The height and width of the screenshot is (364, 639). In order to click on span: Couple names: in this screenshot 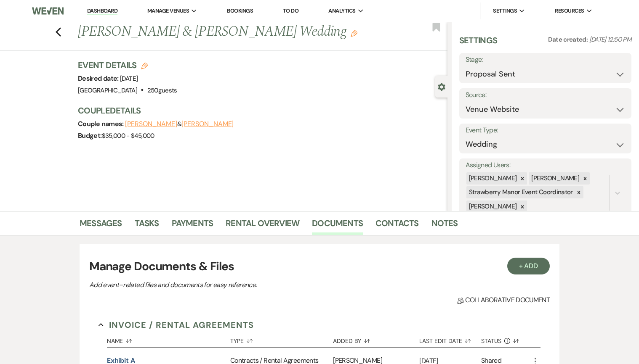, I will do `click(101, 124)`.